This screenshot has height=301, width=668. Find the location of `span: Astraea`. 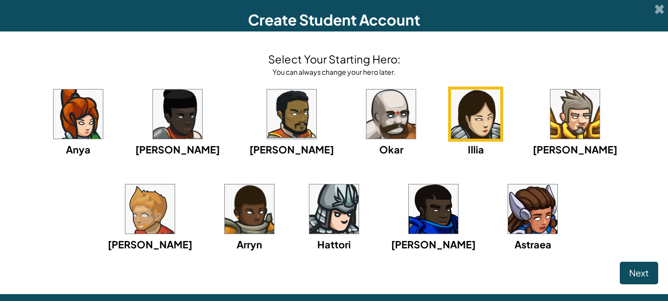

span: Astraea is located at coordinates (533, 244).